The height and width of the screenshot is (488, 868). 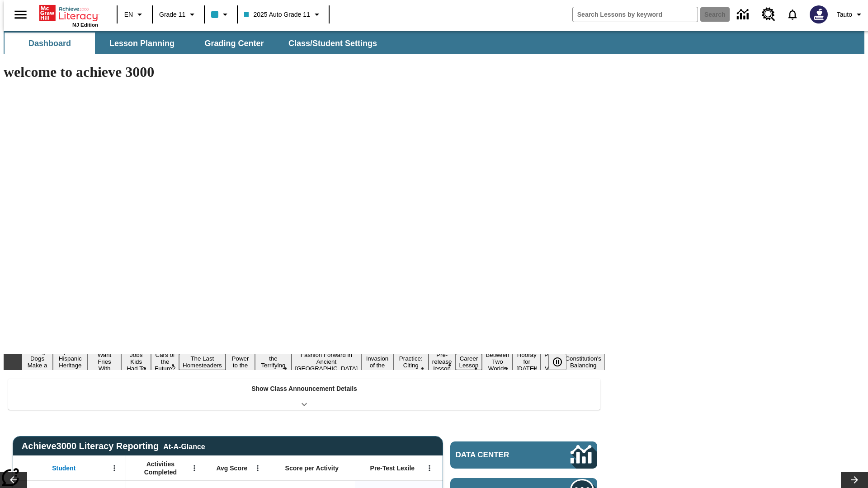 I want to click on span: Activities Completed, so click(x=160, y=468).